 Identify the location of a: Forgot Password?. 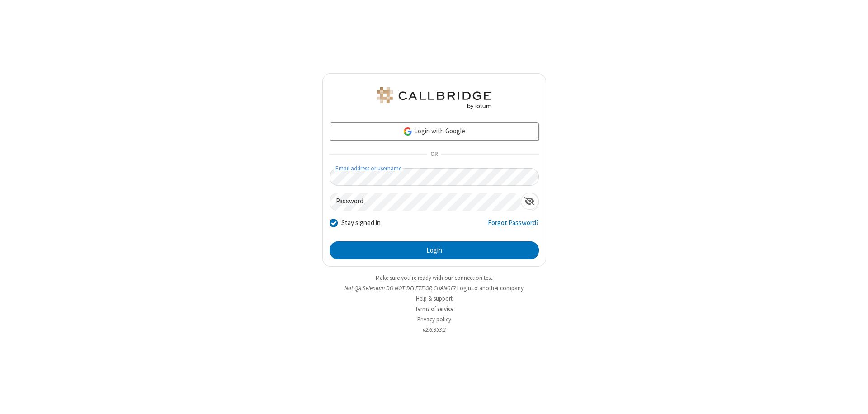
(513, 227).